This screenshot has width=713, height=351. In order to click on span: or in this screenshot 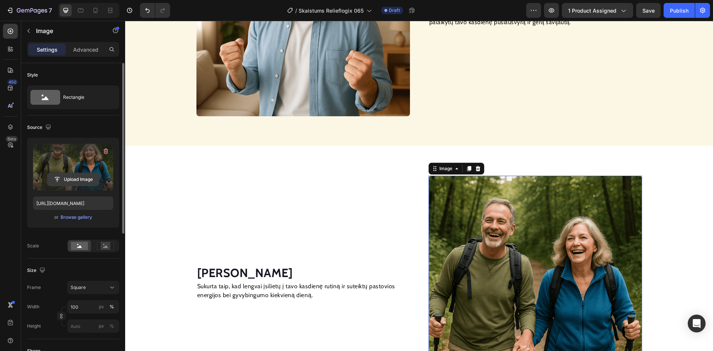, I will do `click(56, 217)`.